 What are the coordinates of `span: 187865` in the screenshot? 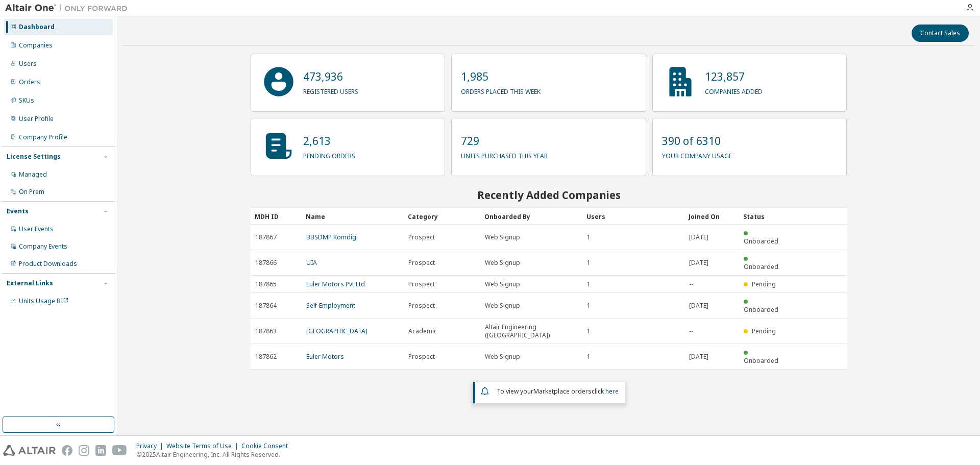 It's located at (266, 284).